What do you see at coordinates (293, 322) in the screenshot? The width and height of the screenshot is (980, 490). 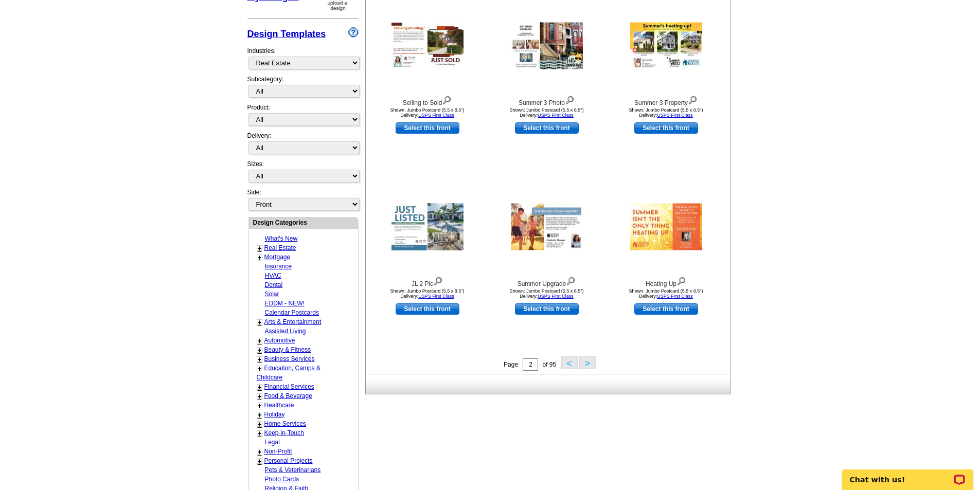 I see `a: Arts & Entertainment` at bounding box center [293, 322].